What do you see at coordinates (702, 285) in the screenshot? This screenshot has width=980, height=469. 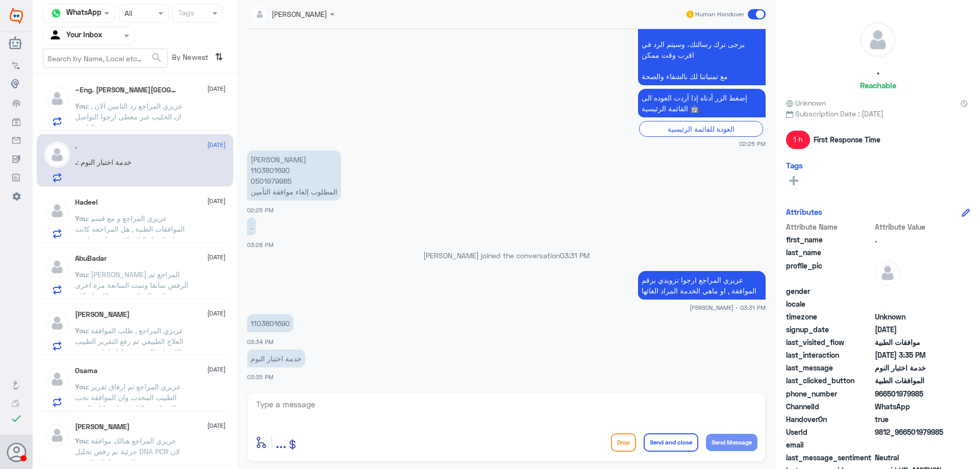 I see `p: 6/10/2025, 3:31 PM` at bounding box center [702, 285].